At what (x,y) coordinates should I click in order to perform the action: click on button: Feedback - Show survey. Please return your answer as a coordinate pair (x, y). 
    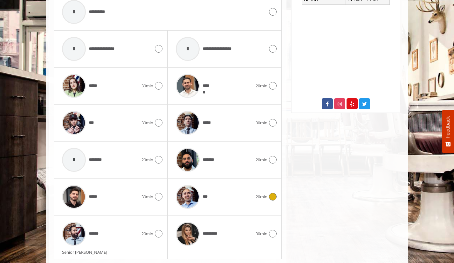
    Looking at the image, I should click on (448, 131).